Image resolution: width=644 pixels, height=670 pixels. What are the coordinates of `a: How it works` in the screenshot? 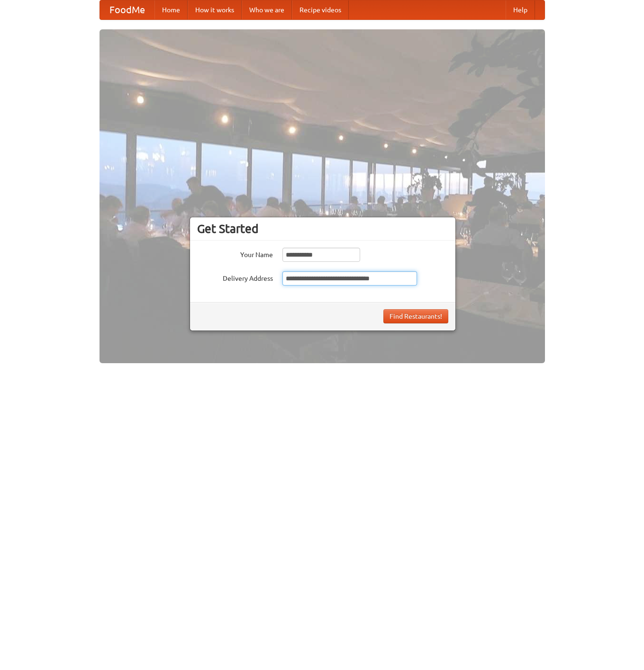 It's located at (215, 10).